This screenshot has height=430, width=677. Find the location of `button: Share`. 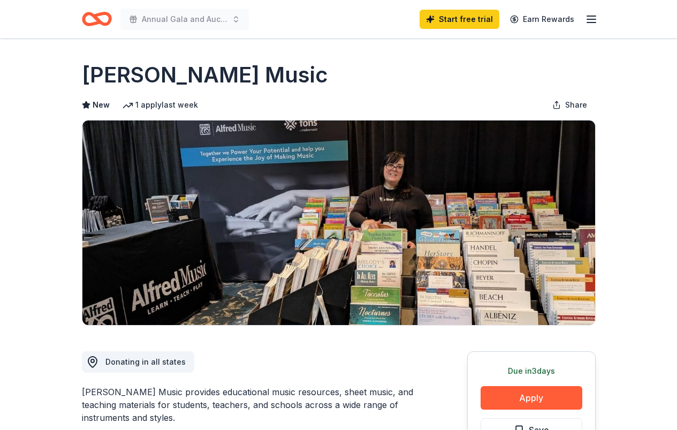

button: Share is located at coordinates (570, 105).